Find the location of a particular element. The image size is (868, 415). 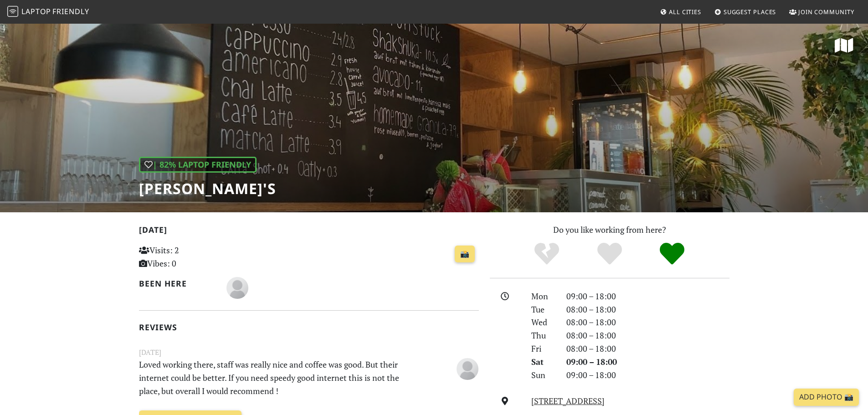

p: Visits: 2 Vibes: 0 is located at coordinates (192, 257).